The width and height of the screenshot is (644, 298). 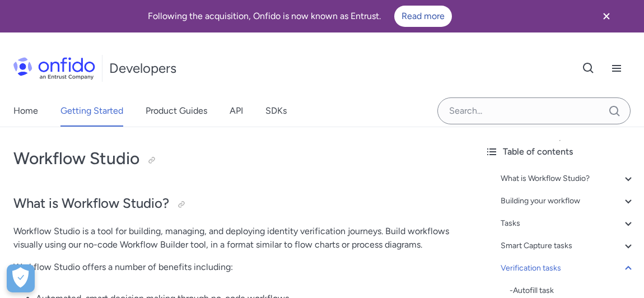 What do you see at coordinates (568, 268) in the screenshot?
I see `a: Verification tasks` at bounding box center [568, 268].